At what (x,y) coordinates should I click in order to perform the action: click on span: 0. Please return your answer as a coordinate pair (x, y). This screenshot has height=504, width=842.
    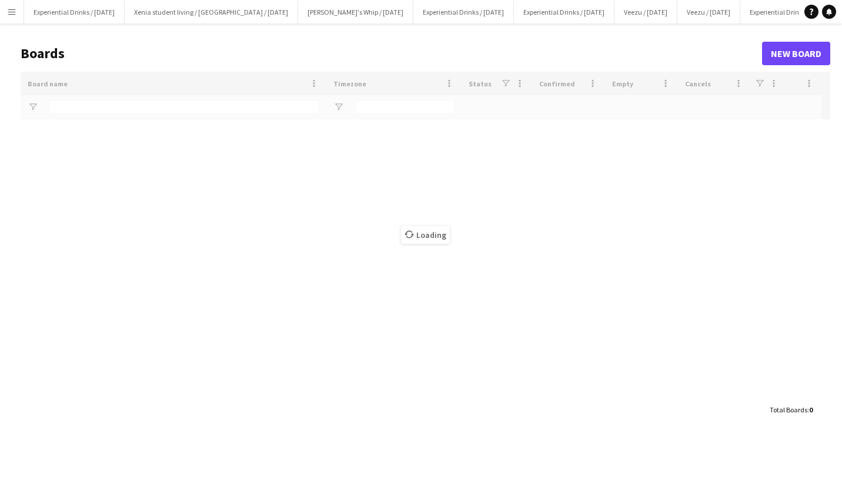
    Looking at the image, I should click on (810, 410).